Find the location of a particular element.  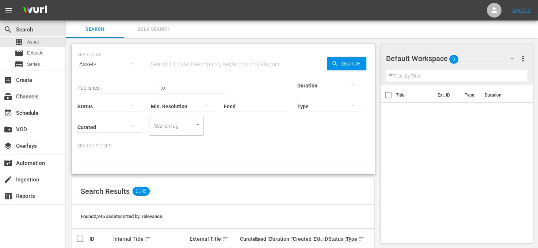

span: VOD is located at coordinates (8, 129).